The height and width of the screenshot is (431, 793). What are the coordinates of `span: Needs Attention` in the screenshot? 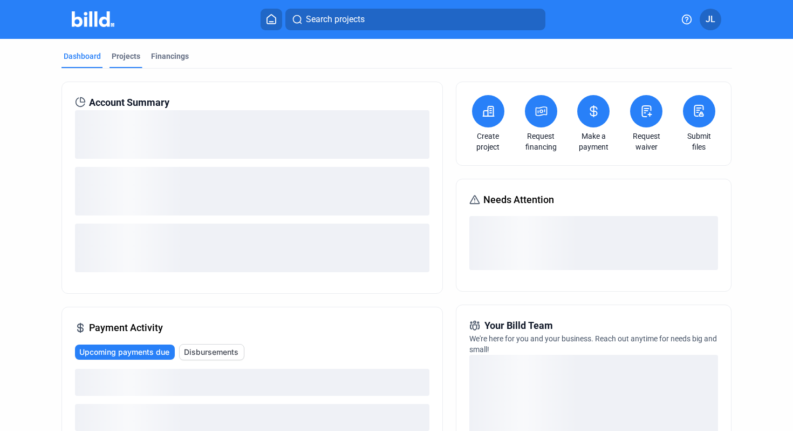 It's located at (519, 200).